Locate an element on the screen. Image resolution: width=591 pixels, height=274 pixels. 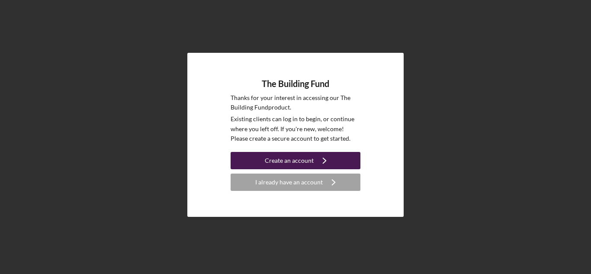
p: Existing clients can log in to begin, or continue where you left off. If you're new, welcome! Ple... is located at coordinates (296, 129).